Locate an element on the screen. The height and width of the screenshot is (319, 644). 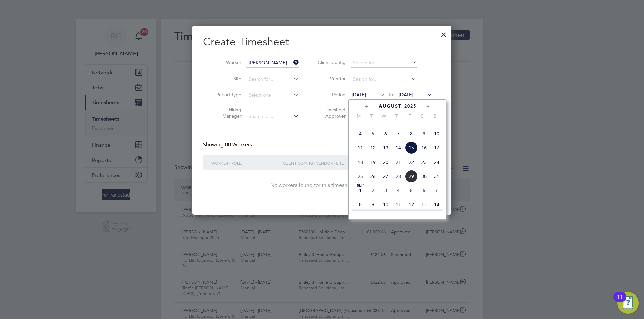
span: 20 is located at coordinates (386, 162).